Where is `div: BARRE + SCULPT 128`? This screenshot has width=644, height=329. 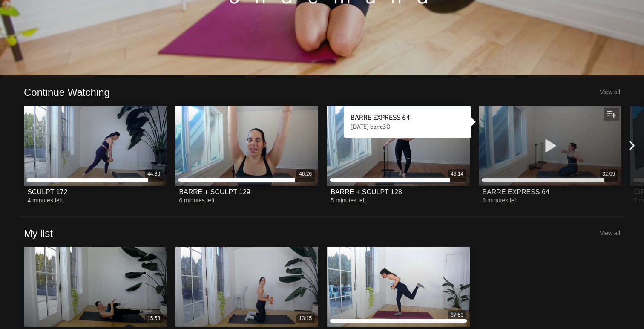
div: BARRE + SCULPT 128 is located at coordinates (366, 192).